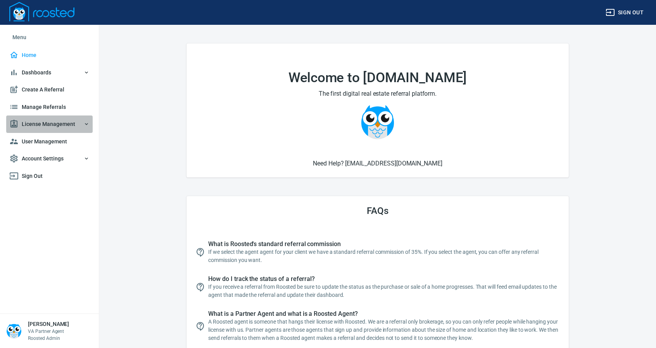 This screenshot has width=656, height=348. What do you see at coordinates (384, 330) in the screenshot?
I see `p: A Roosted agent is someone that hangs their license with Roosted. We are a referral only brokerag...` at bounding box center [384, 330].